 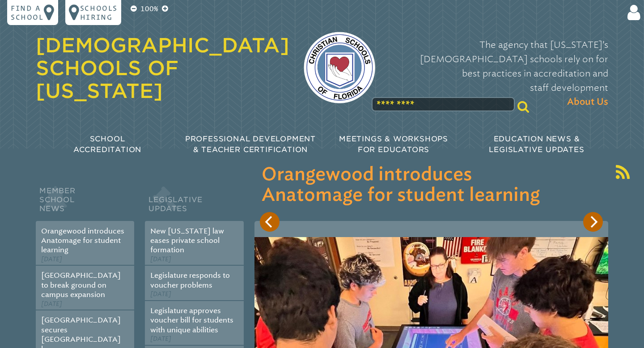 What do you see at coordinates (149, 9) in the screenshot?
I see `p: 100%` at bounding box center [149, 9].